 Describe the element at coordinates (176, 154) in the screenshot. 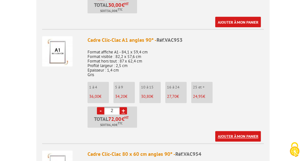

I see `div: Cadre Clic-Clac 80 x 60 cm angles 90° -` at that location.